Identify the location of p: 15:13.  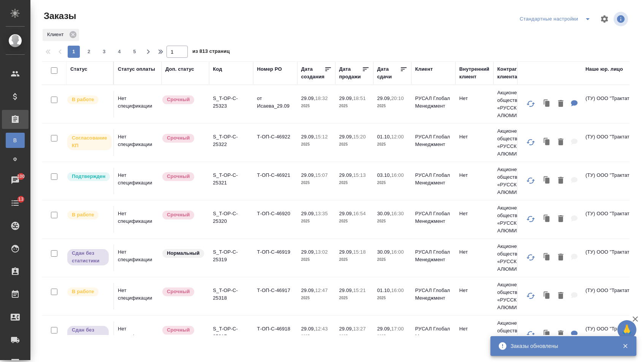
(359, 175).